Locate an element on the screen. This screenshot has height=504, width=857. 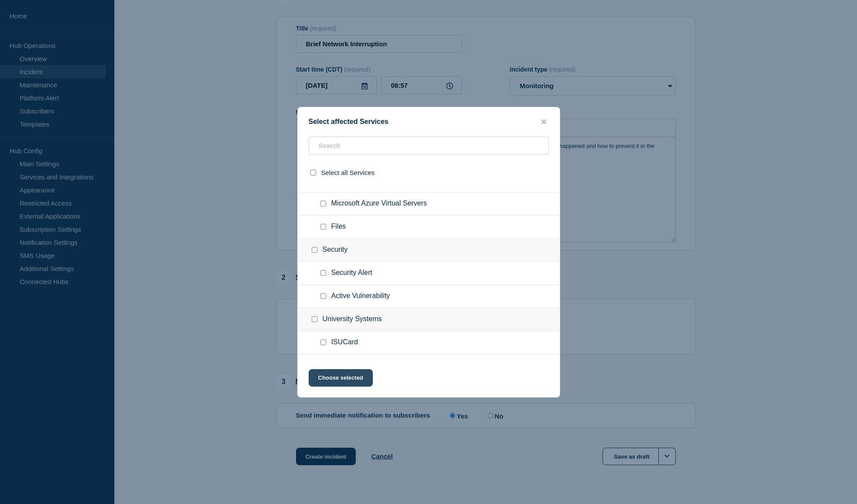
span: ISUCard is located at coordinates (344, 342).